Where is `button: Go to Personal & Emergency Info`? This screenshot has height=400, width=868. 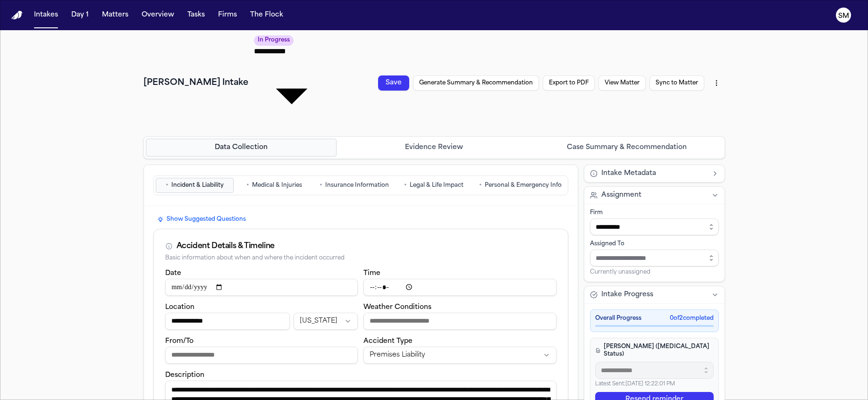
button: Go to Personal & Emergency Info is located at coordinates (520, 185).